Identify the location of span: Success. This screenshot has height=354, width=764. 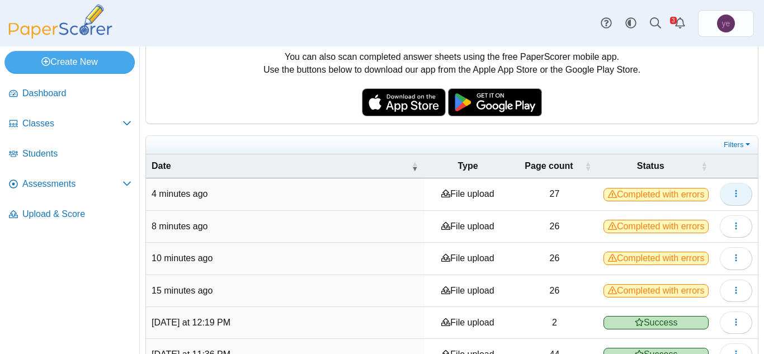
(656, 323).